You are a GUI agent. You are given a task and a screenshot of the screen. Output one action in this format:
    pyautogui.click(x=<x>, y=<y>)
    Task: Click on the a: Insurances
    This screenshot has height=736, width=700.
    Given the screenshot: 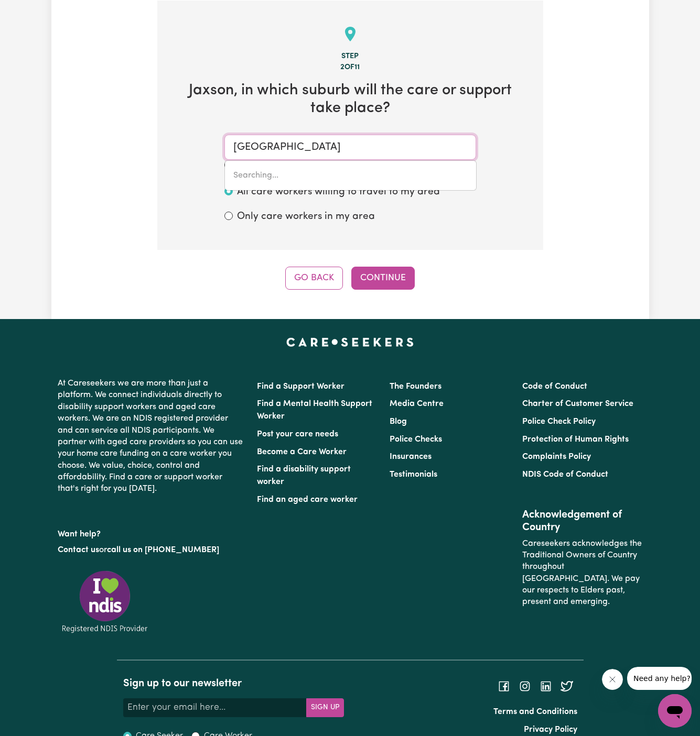 What is the action you would take?
    pyautogui.click(x=410, y=457)
    